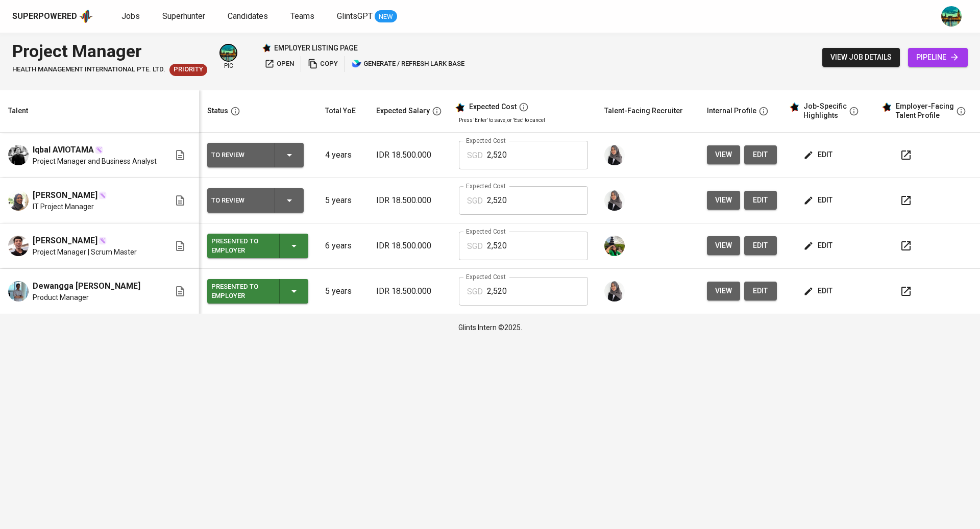 The image size is (980, 529). Describe the element at coordinates (267, 48) in the screenshot. I see `img: Glints Star` at that location.